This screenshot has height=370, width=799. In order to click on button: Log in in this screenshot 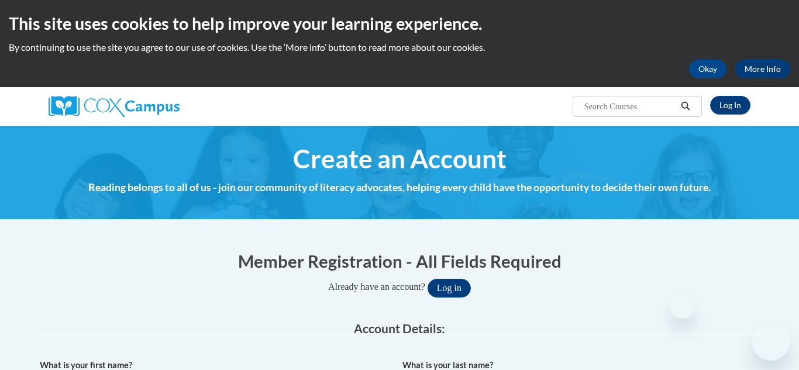, I will do `click(449, 288)`.